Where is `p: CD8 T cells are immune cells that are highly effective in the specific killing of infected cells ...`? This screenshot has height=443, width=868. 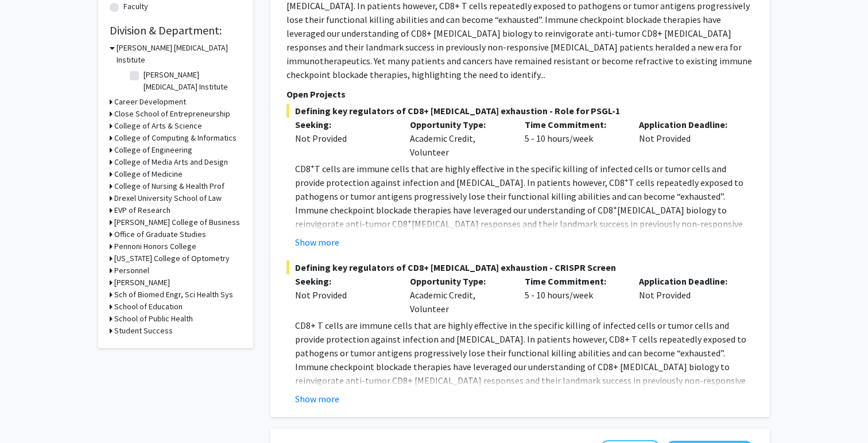 p: CD8 T cells are immune cells that are highly effective in the specific killing of infected cells ... is located at coordinates (524, 217).